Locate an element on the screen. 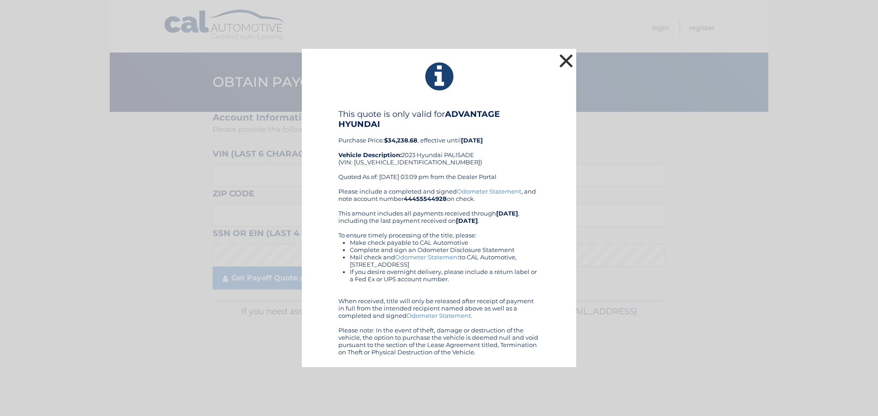 Image resolution: width=878 pixels, height=416 pixels. b: 44455544928 is located at coordinates (425, 199).